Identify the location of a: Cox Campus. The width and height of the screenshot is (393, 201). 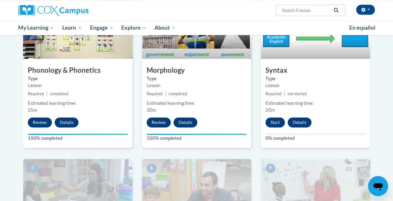
(75, 10).